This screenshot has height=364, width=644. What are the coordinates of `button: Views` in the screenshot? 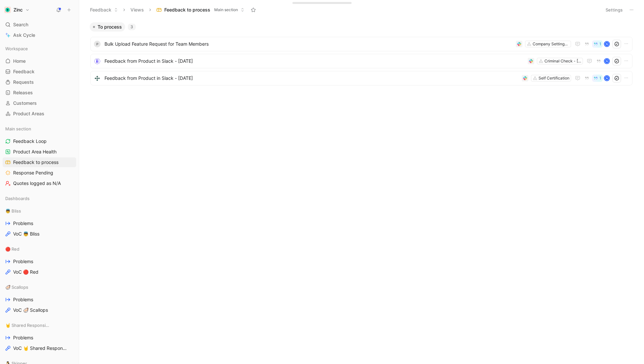 It's located at (137, 10).